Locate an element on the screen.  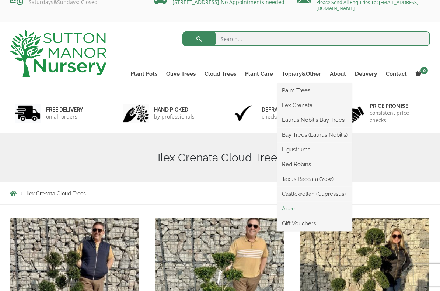
a: Plant Care is located at coordinates (259, 74).